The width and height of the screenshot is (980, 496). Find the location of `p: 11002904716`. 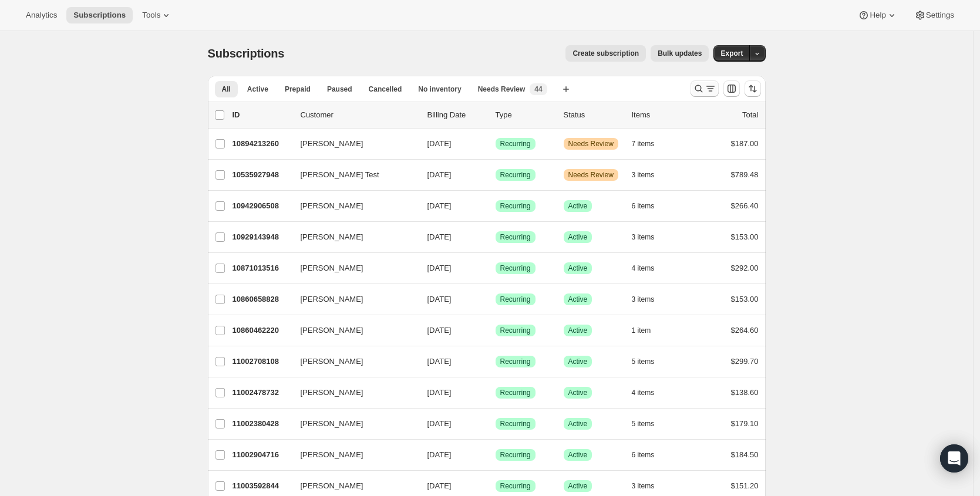

p: 11002904716 is located at coordinates (262, 455).